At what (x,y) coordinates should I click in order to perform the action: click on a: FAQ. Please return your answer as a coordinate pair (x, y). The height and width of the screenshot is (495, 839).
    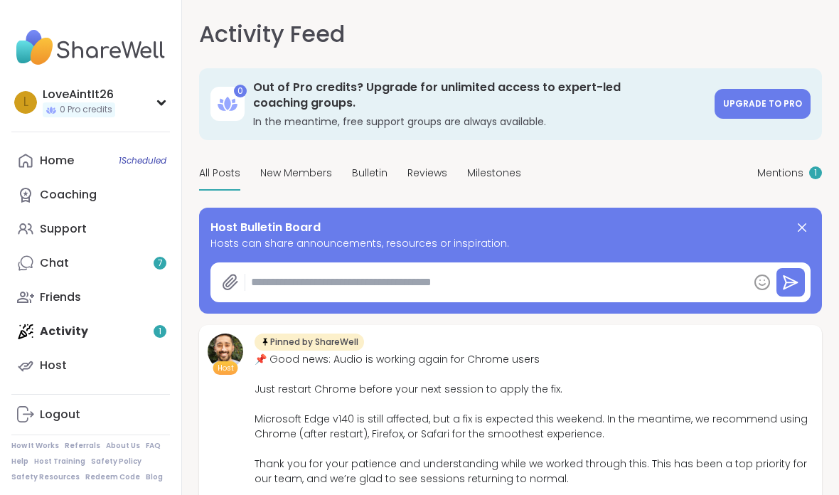
    Looking at the image, I should click on (153, 446).